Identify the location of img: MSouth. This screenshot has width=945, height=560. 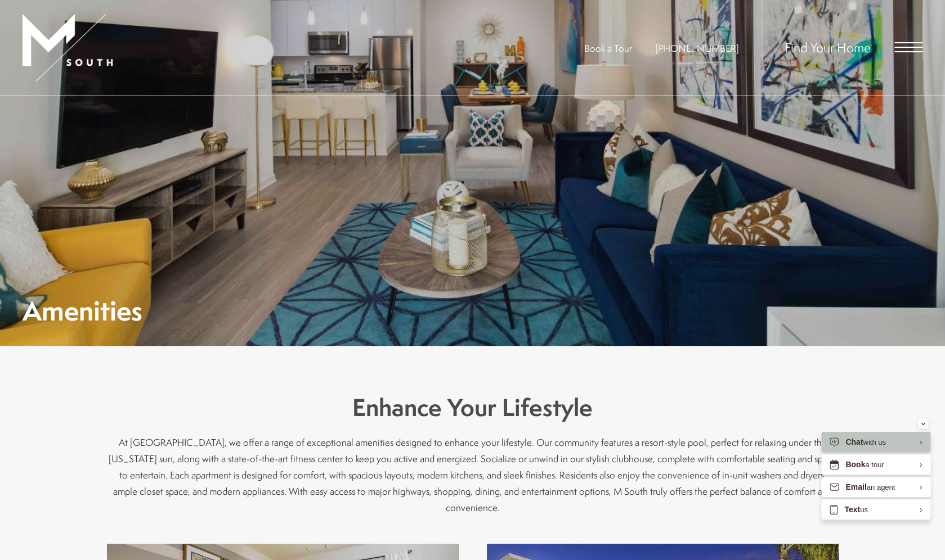
(67, 48).